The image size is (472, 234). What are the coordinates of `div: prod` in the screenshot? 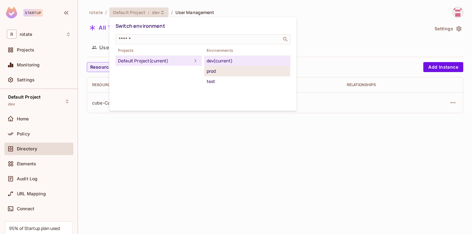 It's located at (247, 71).